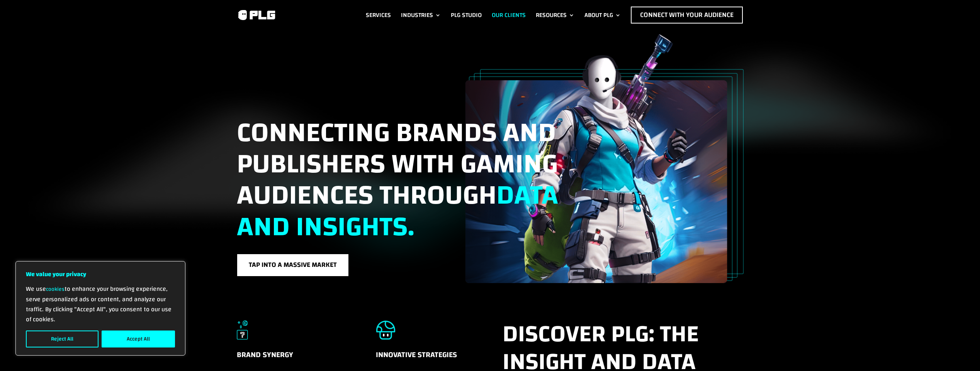 The height and width of the screenshot is (371, 980). What do you see at coordinates (101, 275) in the screenshot?
I see `p: We value your privacy` at bounding box center [101, 275].